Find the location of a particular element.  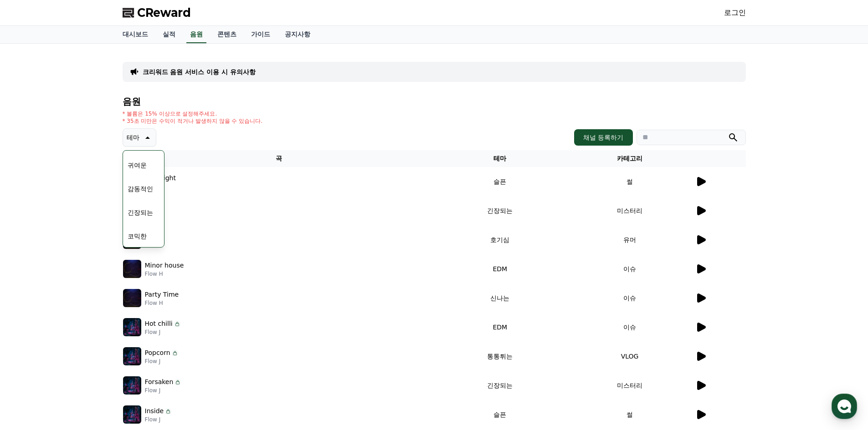

td: VLOG is located at coordinates (629, 357).